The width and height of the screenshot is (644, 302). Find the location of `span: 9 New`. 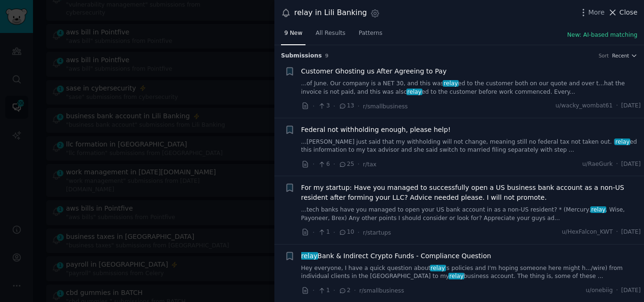

span: 9 New is located at coordinates (293, 33).